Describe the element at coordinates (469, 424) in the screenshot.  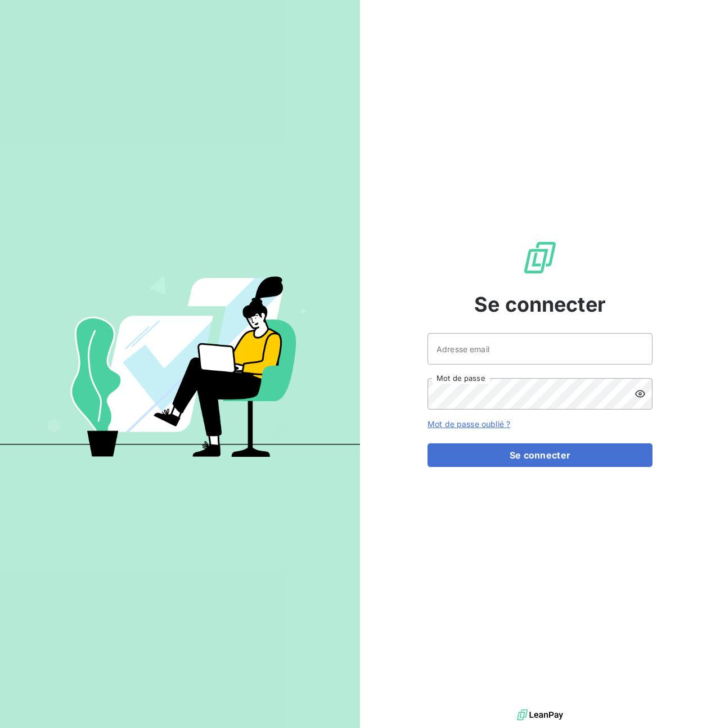
I see `a: Mot de passe oublié ?` at that location.